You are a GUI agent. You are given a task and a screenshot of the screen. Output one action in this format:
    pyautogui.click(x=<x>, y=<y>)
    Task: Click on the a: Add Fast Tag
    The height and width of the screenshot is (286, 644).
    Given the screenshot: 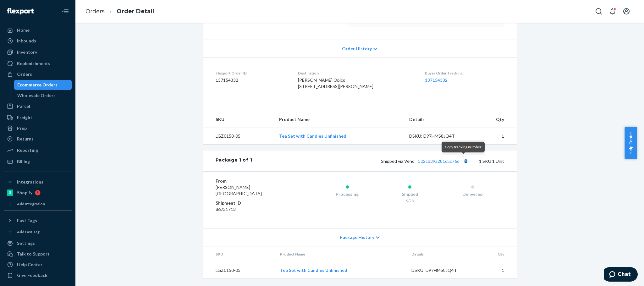 What is the action you would take?
    pyautogui.click(x=38, y=232)
    